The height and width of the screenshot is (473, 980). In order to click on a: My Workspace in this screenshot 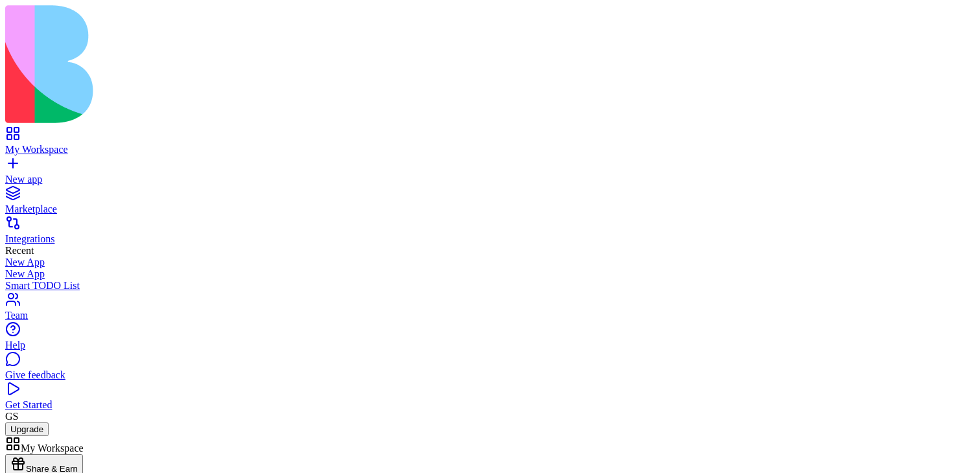, I will do `click(490, 144)`.